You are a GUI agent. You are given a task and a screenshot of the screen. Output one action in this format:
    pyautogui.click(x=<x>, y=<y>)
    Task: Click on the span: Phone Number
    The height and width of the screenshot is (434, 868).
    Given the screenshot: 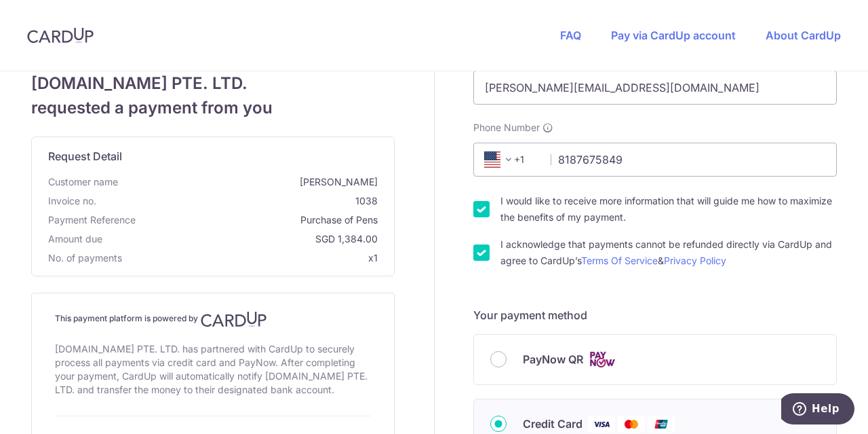 What is the action you would take?
    pyautogui.click(x=506, y=128)
    